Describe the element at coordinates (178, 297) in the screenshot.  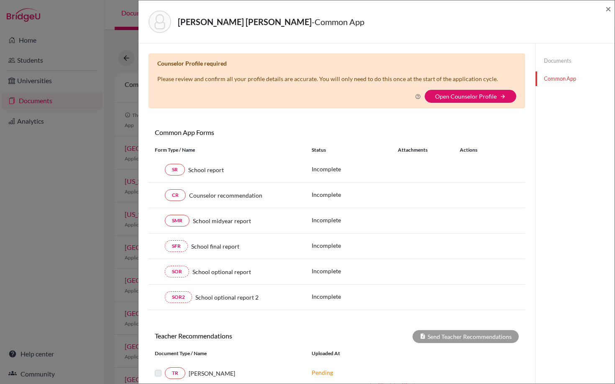
I see `a: SOR2` at that location.